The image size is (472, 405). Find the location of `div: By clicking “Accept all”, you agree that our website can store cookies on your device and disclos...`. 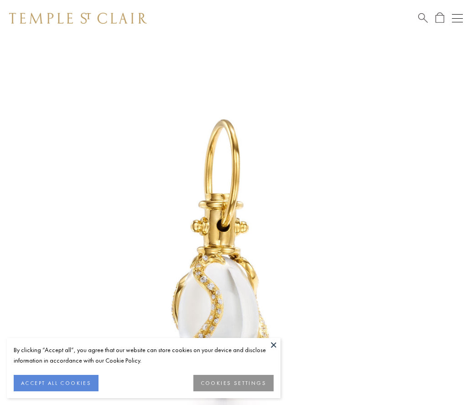

div: By clicking “Accept all”, you agree that our website can store cookies on your device and disclos... is located at coordinates (144, 355).